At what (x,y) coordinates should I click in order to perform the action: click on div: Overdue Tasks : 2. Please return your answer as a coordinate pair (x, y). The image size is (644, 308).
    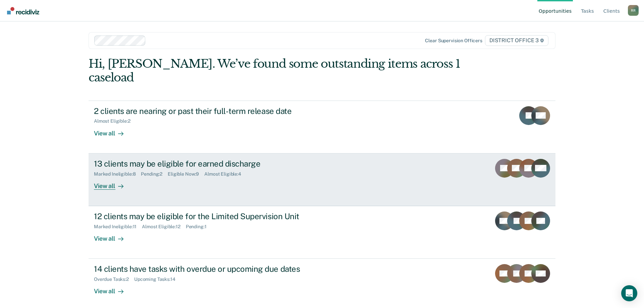
    Looking at the image, I should click on (114, 279).